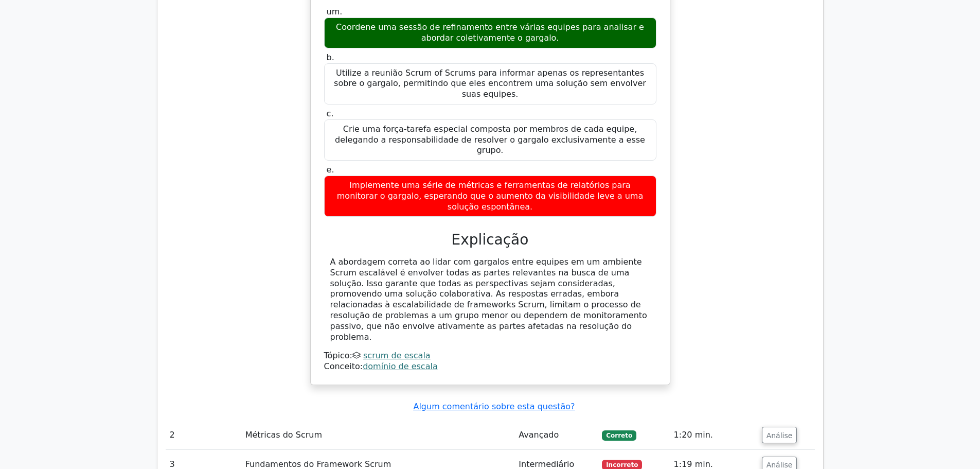 This screenshot has width=980, height=469. What do you see at coordinates (547, 464) in the screenshot?
I see `font: Intermediário` at bounding box center [547, 464].